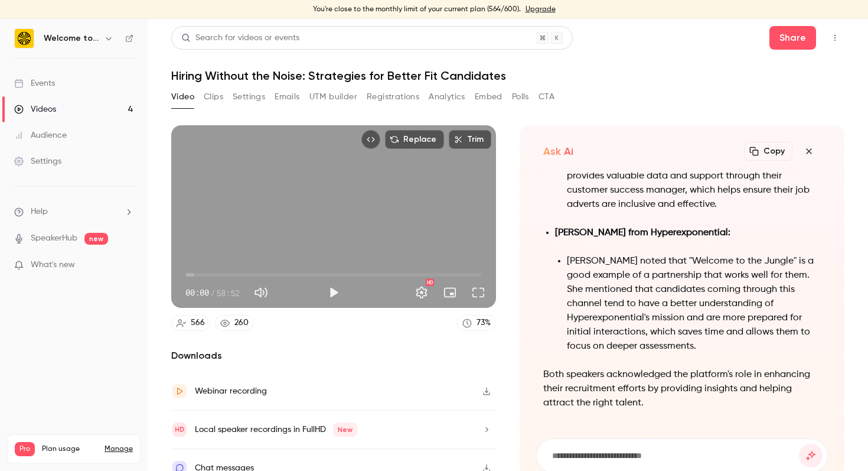 The height and width of the screenshot is (471, 868). What do you see at coordinates (334, 292) in the screenshot?
I see `div: Play` at bounding box center [334, 292].